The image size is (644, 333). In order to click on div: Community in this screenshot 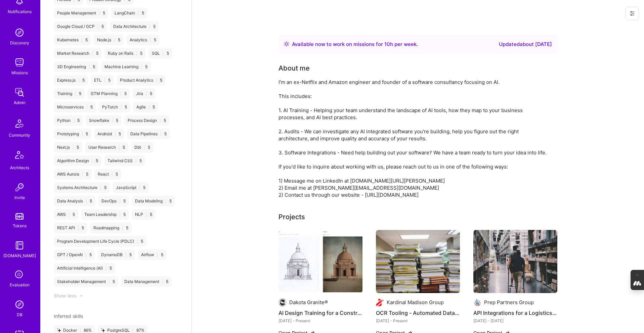, I will do `click(20, 135)`.